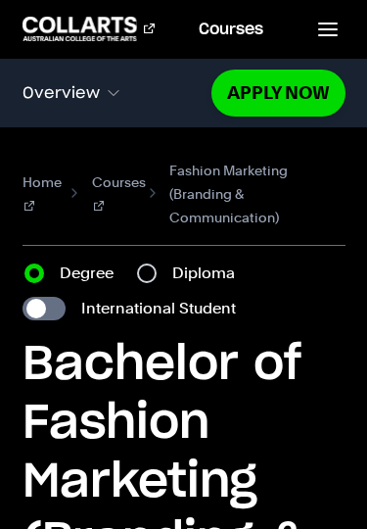 Image resolution: width=367 pixels, height=529 pixels. What do you see at coordinates (61, 93) in the screenshot?
I see `span: Overview` at bounding box center [61, 93].